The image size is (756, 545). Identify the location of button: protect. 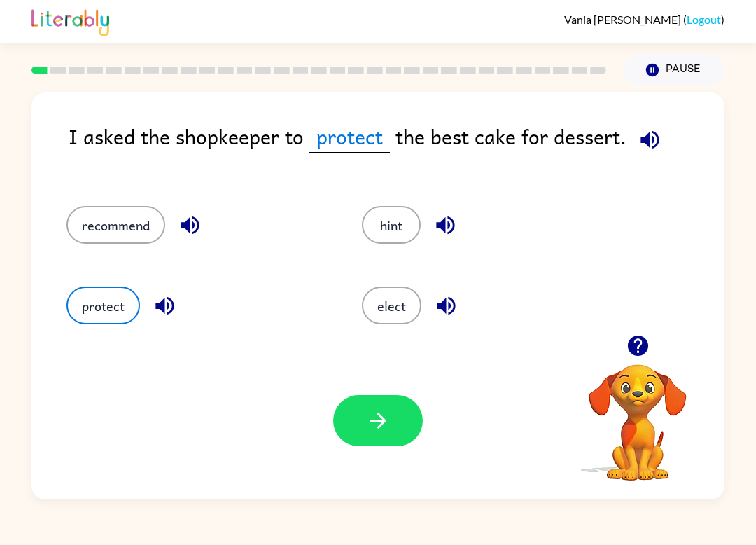
(103, 306).